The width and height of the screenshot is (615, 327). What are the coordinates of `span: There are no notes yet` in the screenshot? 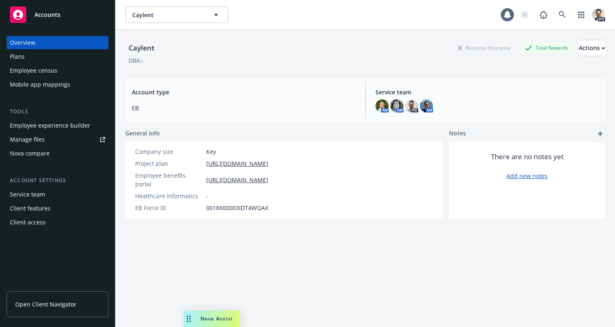 It's located at (527, 157).